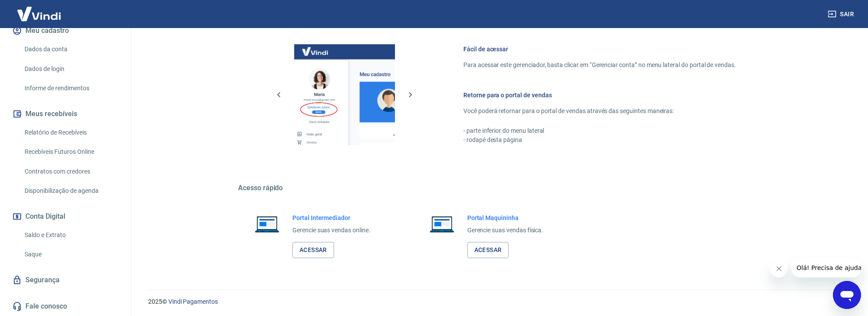 Image resolution: width=868 pixels, height=316 pixels. Describe the element at coordinates (505, 218) in the screenshot. I see `h6: Portal Maquininha` at that location.